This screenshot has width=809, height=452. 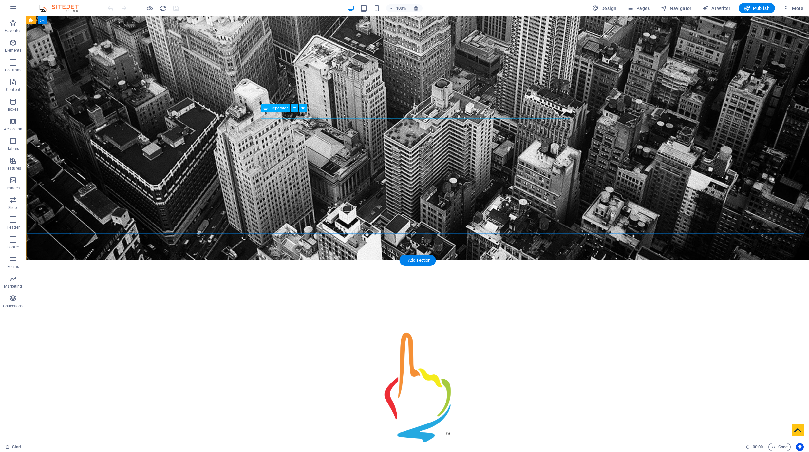 I want to click on p: Tables, so click(x=13, y=149).